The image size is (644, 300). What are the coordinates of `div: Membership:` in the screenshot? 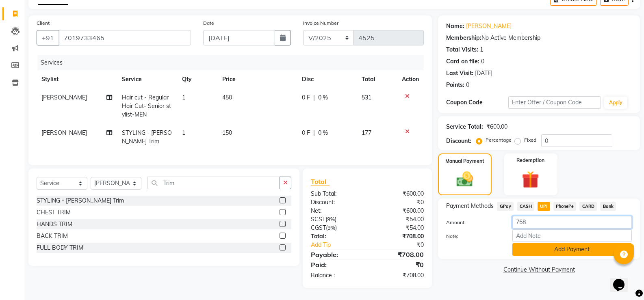 It's located at (464, 38).